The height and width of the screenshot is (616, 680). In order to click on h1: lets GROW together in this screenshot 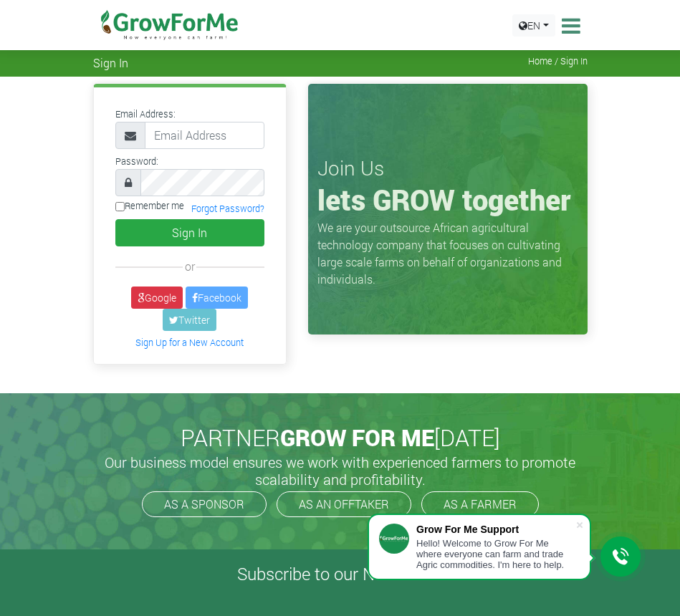, I will do `click(448, 200)`.